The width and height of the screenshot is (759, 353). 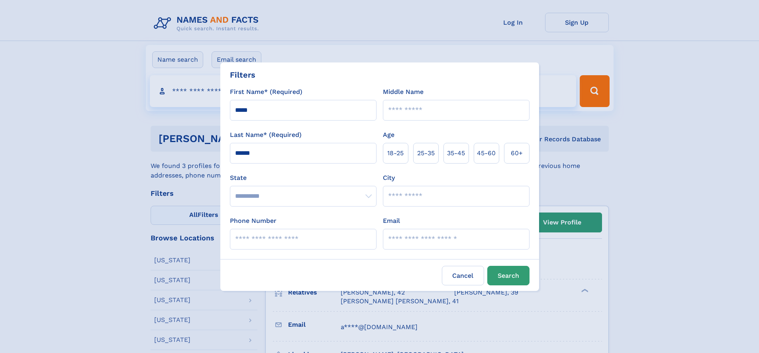 I want to click on label: Middle Name, so click(x=403, y=92).